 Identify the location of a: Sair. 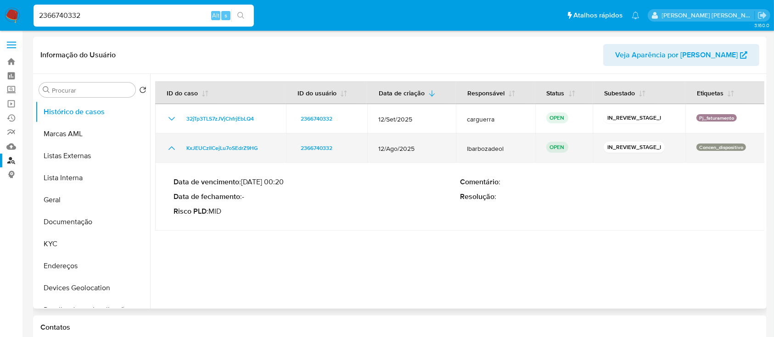
(762, 15).